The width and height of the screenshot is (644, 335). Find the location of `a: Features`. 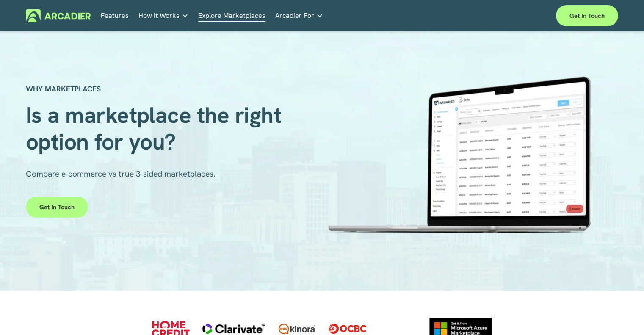

a: Features is located at coordinates (114, 16).